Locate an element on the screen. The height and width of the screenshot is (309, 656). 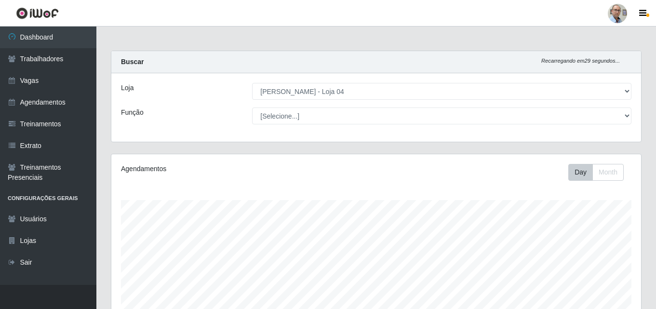
button: Month is located at coordinates (607, 172).